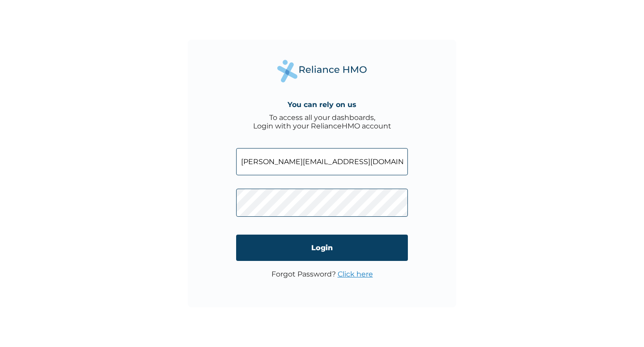 This screenshot has width=644, height=347. Describe the element at coordinates (322, 105) in the screenshot. I see `h4: You can rely on us` at that location.